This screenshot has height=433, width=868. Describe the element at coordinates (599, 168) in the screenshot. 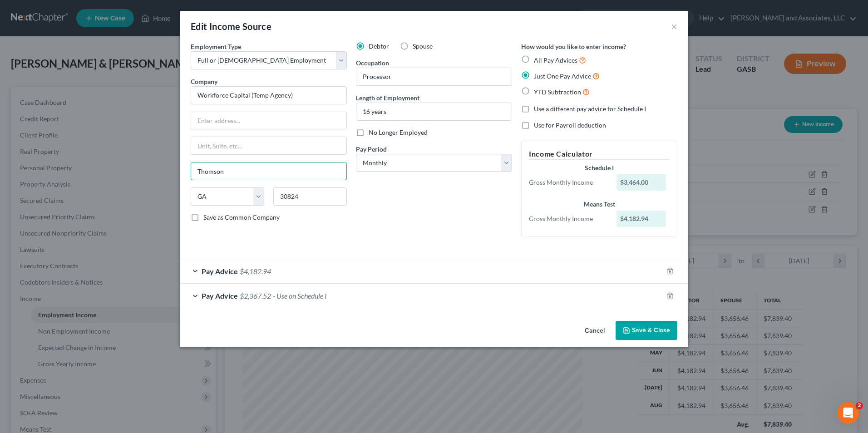

I see `div: Schedule I` at that location.